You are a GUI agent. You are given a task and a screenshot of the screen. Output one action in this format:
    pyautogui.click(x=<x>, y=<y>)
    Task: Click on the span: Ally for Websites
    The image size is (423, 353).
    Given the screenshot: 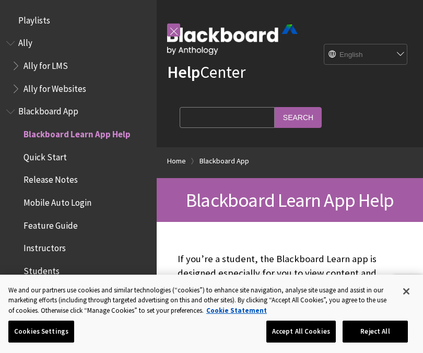 What is the action you would take?
    pyautogui.click(x=55, y=87)
    